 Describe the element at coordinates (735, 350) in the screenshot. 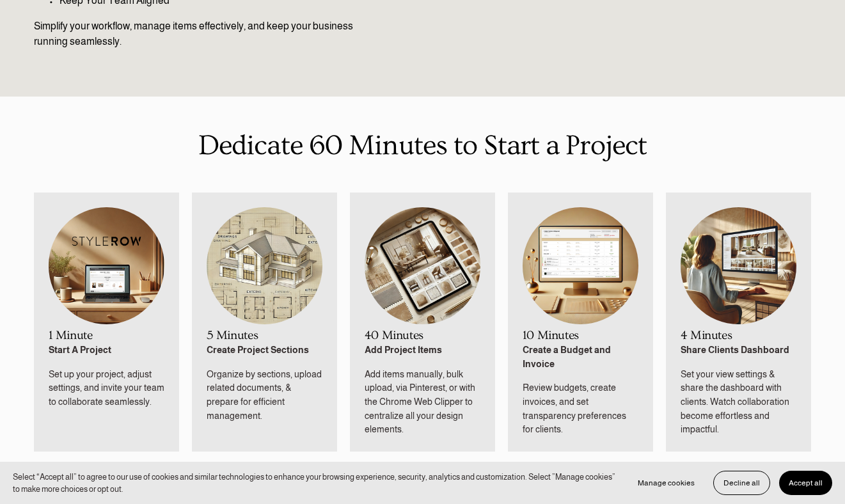

I see `strong: Share Clients Dashboard` at that location.